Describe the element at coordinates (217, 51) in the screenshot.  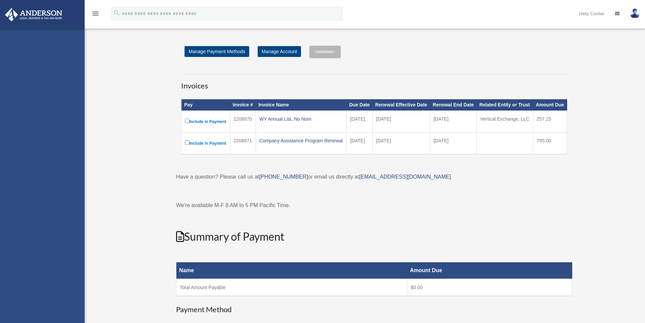
I see `a: Manage Payment Methods` at that location.